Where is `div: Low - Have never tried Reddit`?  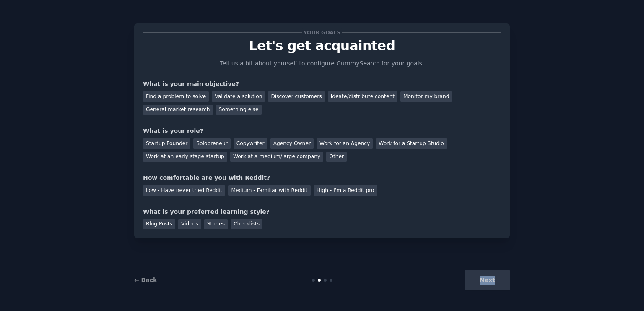 div: Low - Have never tried Reddit is located at coordinates (184, 190).